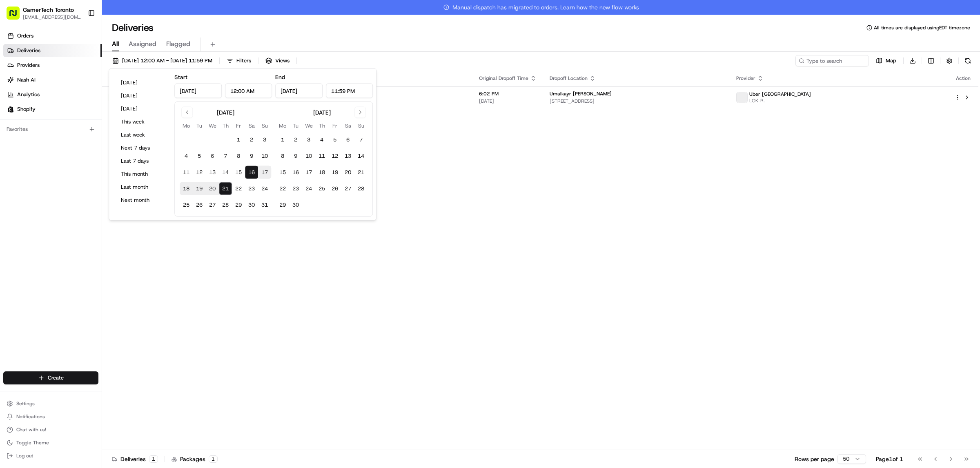 This screenshot has height=468, width=980. What do you see at coordinates (194, 459) in the screenshot?
I see `div: Packages` at bounding box center [194, 459].